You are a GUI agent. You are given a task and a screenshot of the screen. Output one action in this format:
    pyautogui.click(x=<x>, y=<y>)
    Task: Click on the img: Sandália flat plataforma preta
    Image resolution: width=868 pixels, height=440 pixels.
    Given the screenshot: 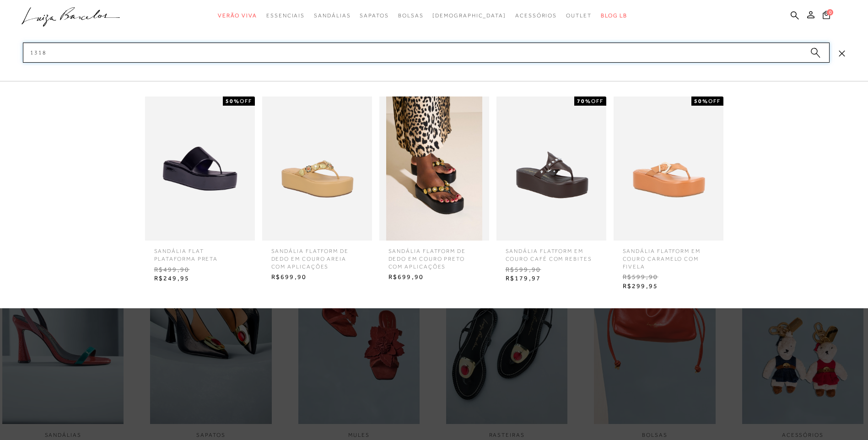 What is the action you would take?
    pyautogui.click(x=200, y=168)
    